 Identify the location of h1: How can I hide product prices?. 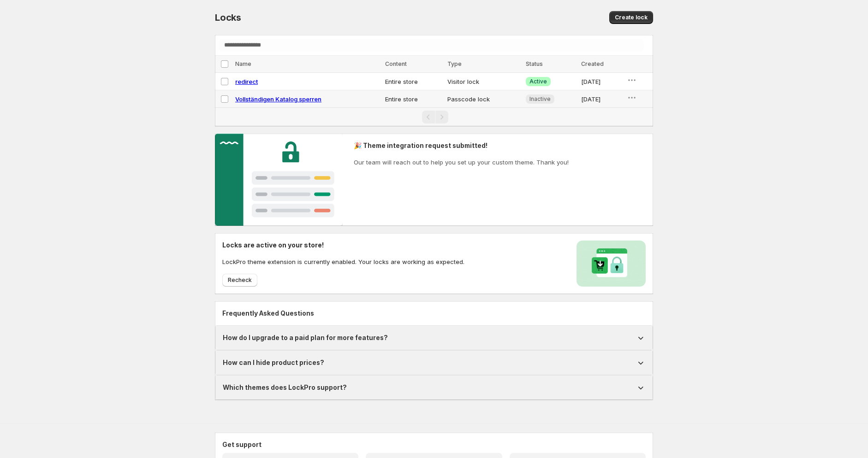
(273, 362).